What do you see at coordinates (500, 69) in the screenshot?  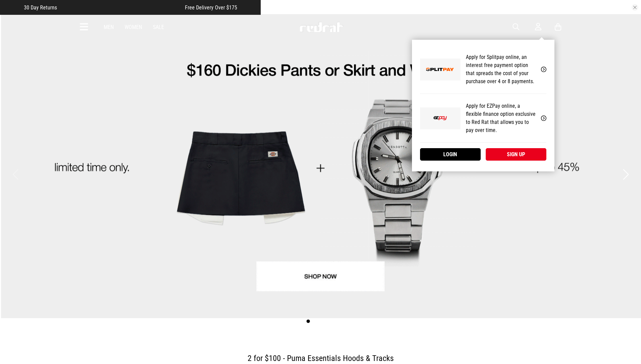 I see `p: Apply for Splitpay online, an interest free payment option that spreads the cost of your purchase...` at bounding box center [500, 69].